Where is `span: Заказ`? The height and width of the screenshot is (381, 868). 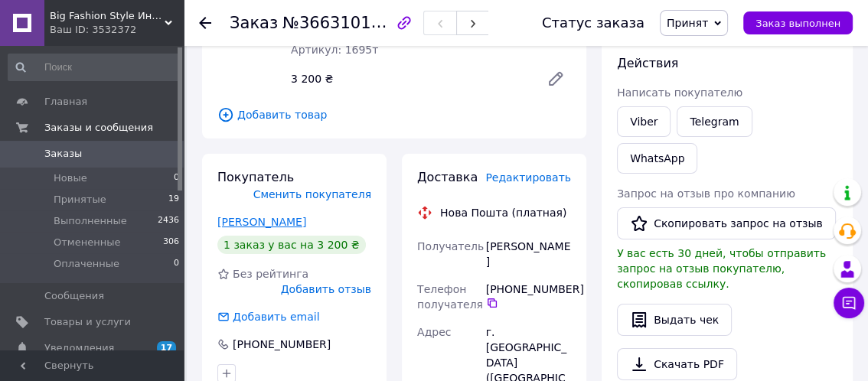 span: Заказ is located at coordinates (253, 23).